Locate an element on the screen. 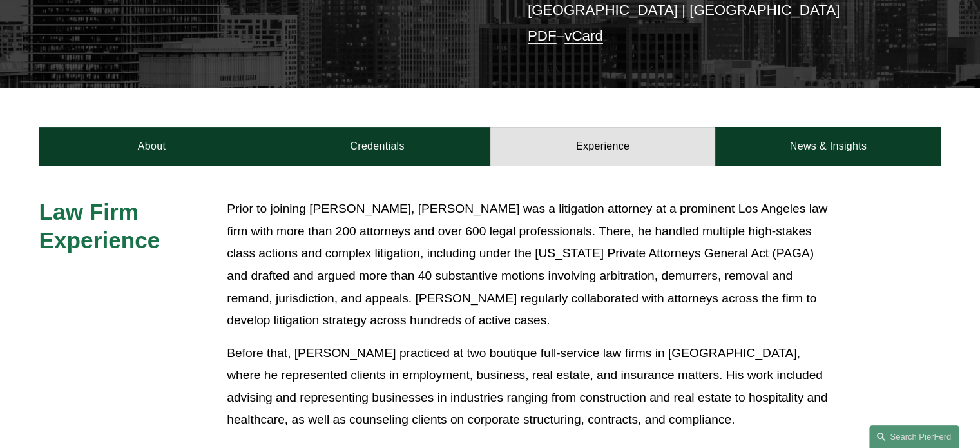  a: About is located at coordinates (152, 146).